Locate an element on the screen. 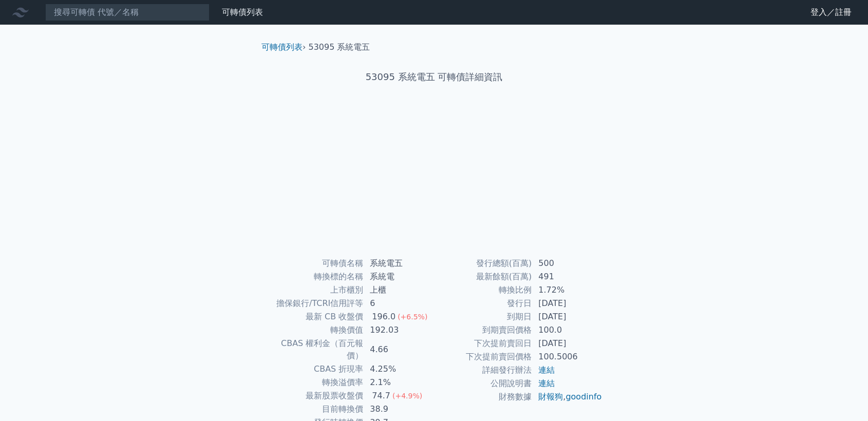  td: 發行日 is located at coordinates (483, 304).